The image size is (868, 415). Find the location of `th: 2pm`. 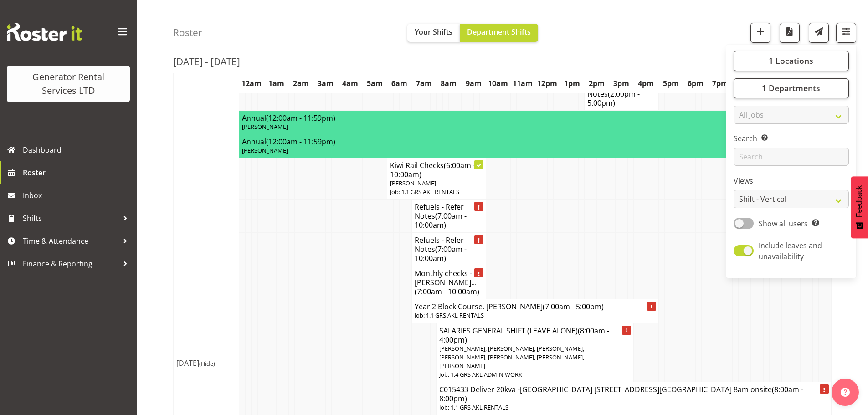

th: 2pm is located at coordinates (597, 83).